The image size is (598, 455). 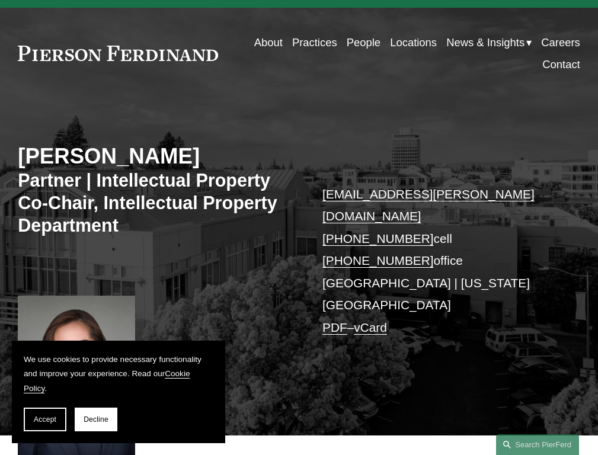 What do you see at coordinates (96, 420) in the screenshot?
I see `button: Decline` at bounding box center [96, 420].